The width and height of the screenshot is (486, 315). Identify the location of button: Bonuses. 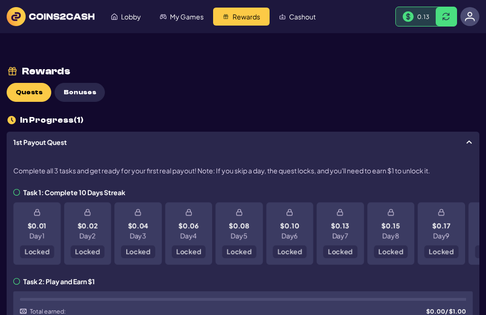
(80, 92).